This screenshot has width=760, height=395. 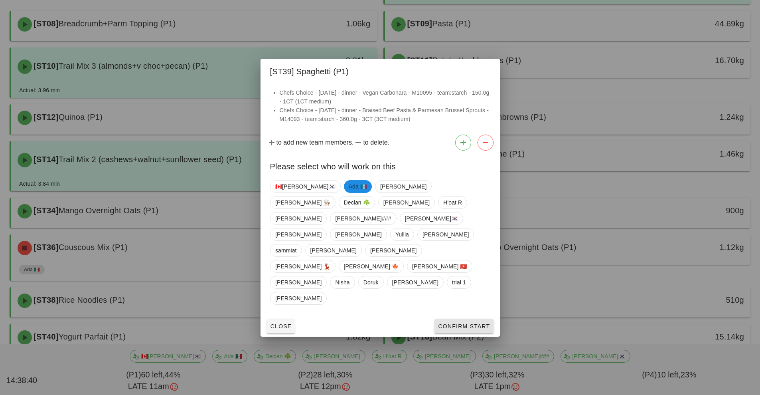 What do you see at coordinates (380, 142) in the screenshot?
I see `div: to add new team members. to delete.` at bounding box center [380, 142].